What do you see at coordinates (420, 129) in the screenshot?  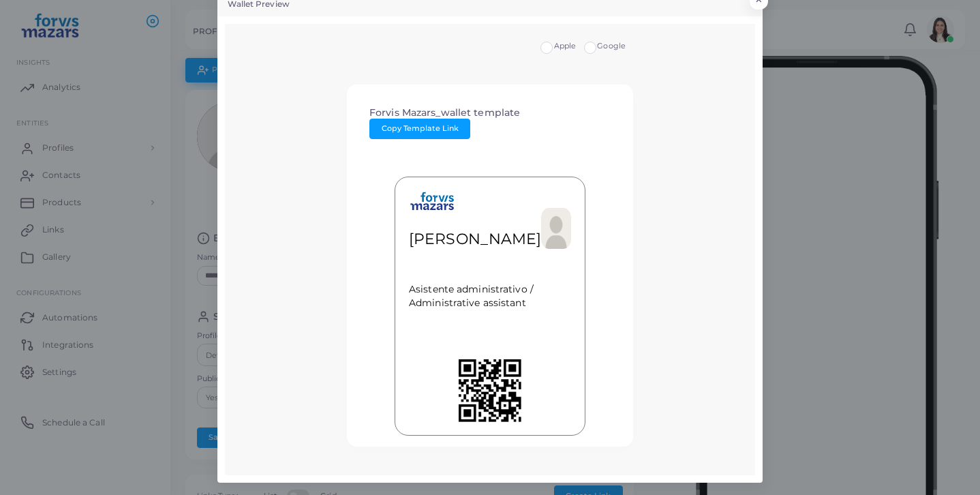 I see `button: Copy Template Link` at bounding box center [420, 129].